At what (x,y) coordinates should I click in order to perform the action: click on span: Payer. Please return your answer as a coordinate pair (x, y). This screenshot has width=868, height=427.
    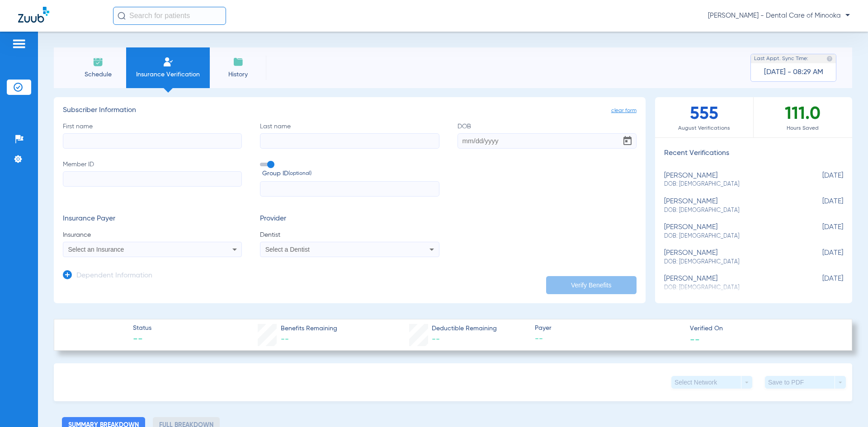
    Looking at the image, I should click on (608, 328).